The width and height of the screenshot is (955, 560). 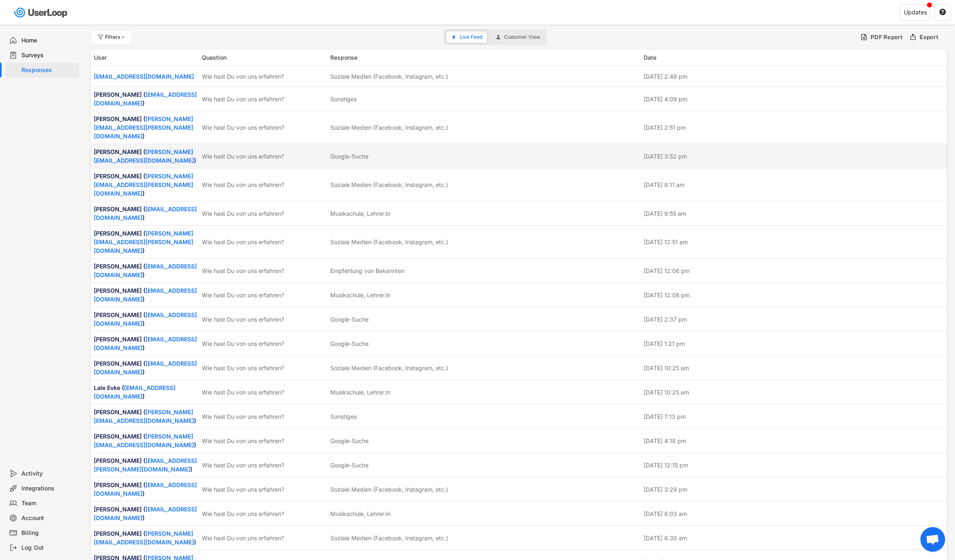 I want to click on div: Response, so click(x=484, y=58).